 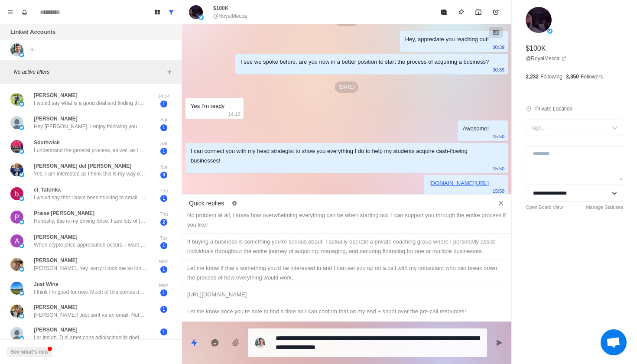 What do you see at coordinates (10, 12) in the screenshot?
I see `button: Menu` at bounding box center [10, 12].